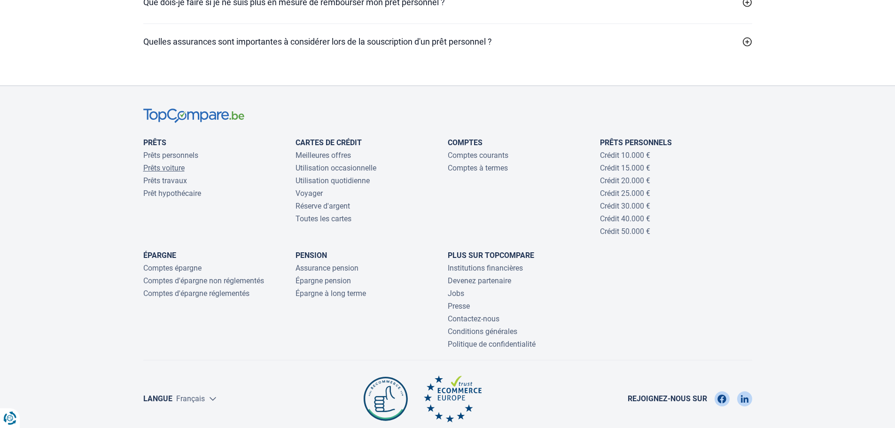 The width and height of the screenshot is (895, 428). I want to click on a: Crédit 25.000 €, so click(625, 193).